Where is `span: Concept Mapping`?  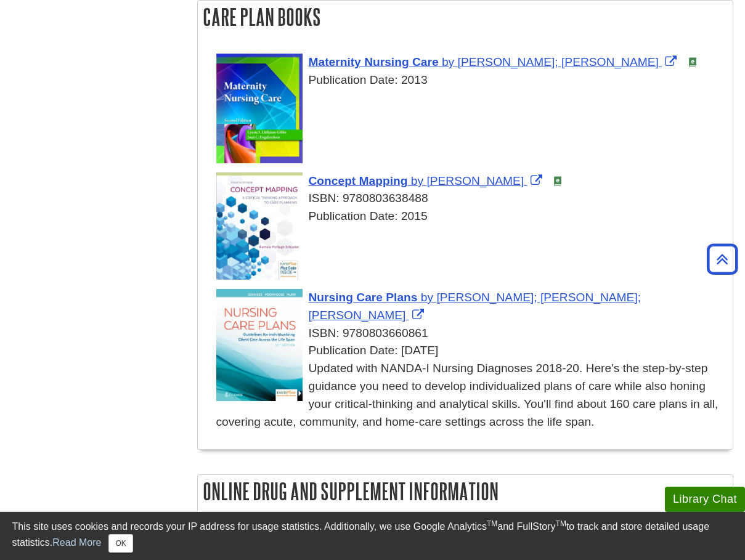
span: Concept Mapping is located at coordinates (358, 181).